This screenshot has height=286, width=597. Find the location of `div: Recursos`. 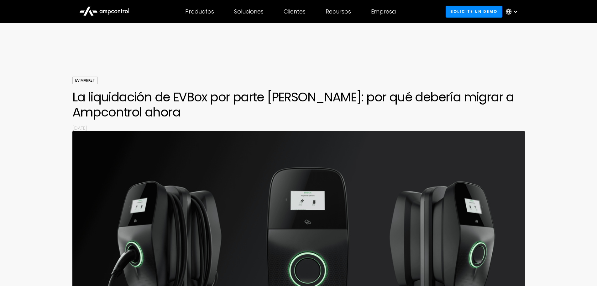

div: Recursos is located at coordinates (338, 12).